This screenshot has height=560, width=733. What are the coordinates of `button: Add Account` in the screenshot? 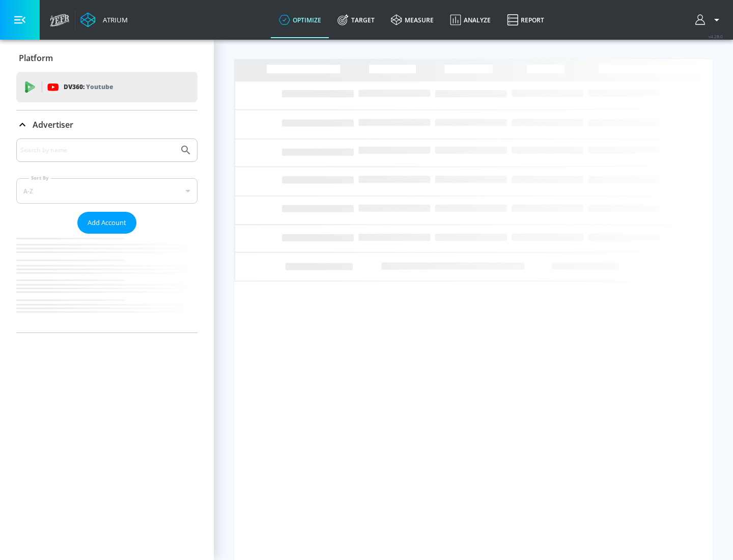 It's located at (107, 223).